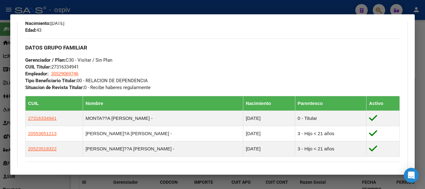 The image size is (425, 189). I want to click on strong: Empleador:, so click(37, 74).